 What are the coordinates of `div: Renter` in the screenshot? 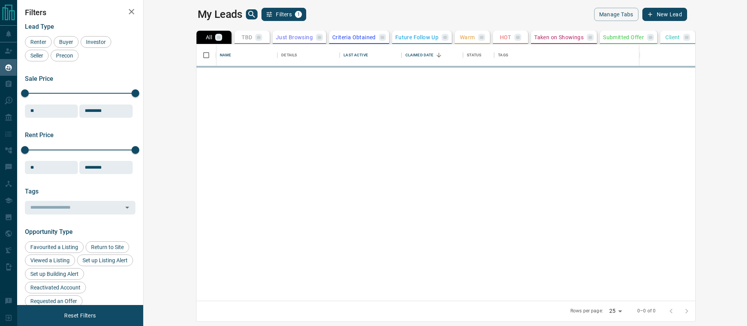 It's located at (38, 42).